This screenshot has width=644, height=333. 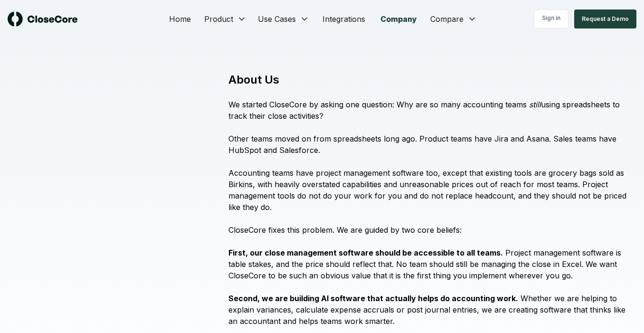 What do you see at coordinates (535, 104) in the screenshot?
I see `i: still` at bounding box center [535, 104].